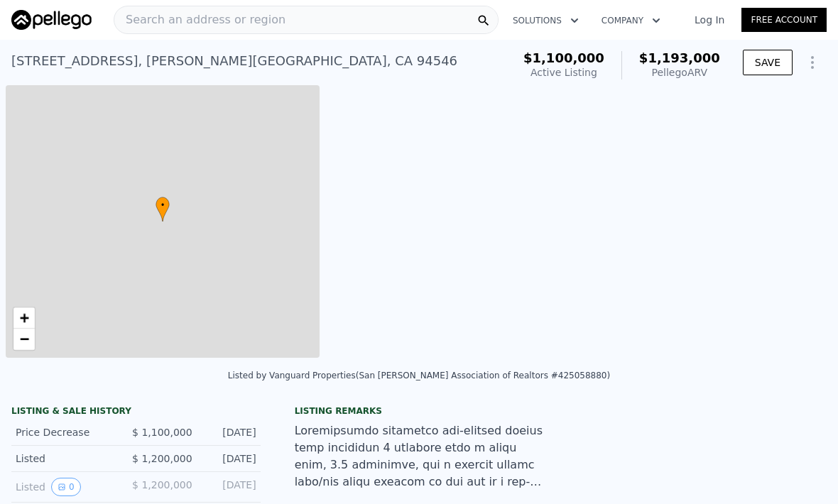 The image size is (838, 504). I want to click on div: Price Decrease, so click(68, 432).